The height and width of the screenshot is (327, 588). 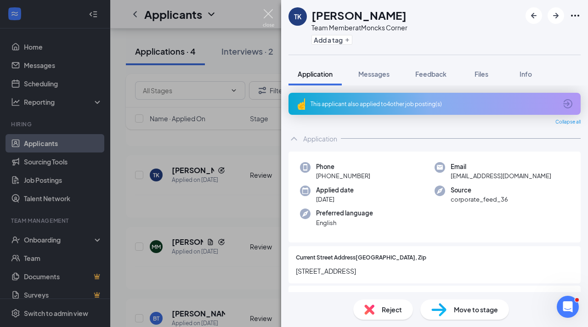 What do you see at coordinates (345, 223) in the screenshot?
I see `span: English` at bounding box center [345, 223].